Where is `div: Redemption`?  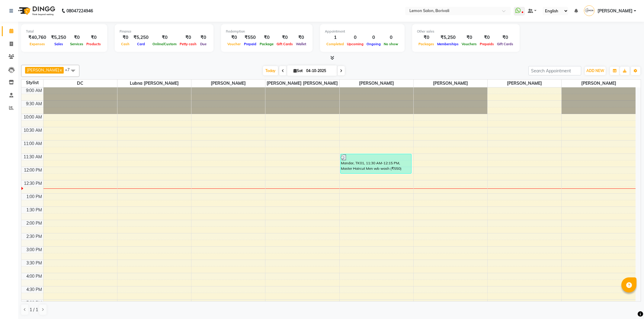 div: Redemption is located at coordinates (266, 31).